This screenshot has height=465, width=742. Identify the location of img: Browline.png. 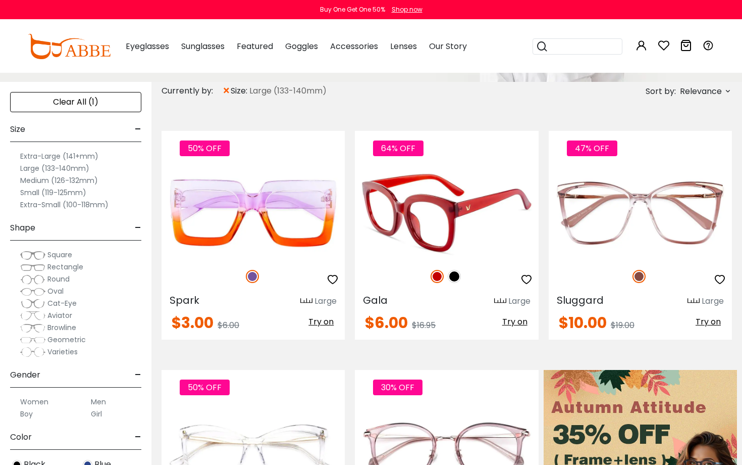
(33, 328).